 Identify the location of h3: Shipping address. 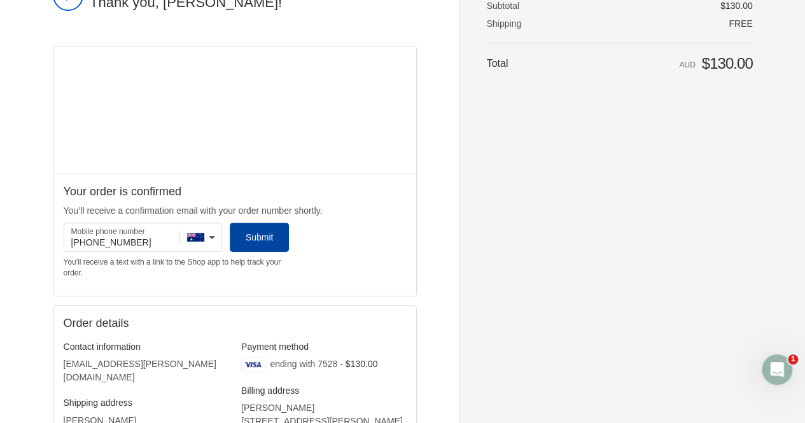
(146, 403).